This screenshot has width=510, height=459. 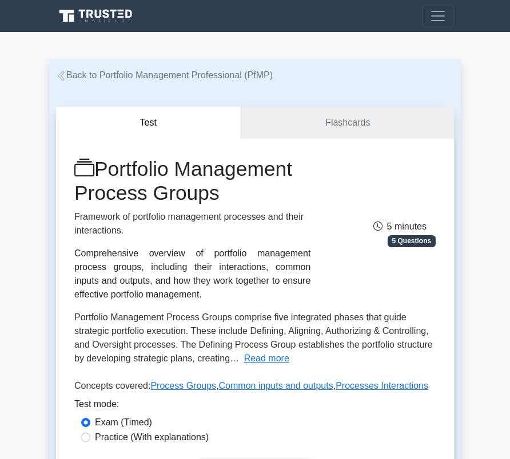 I want to click on a: Flashcards, so click(x=347, y=123).